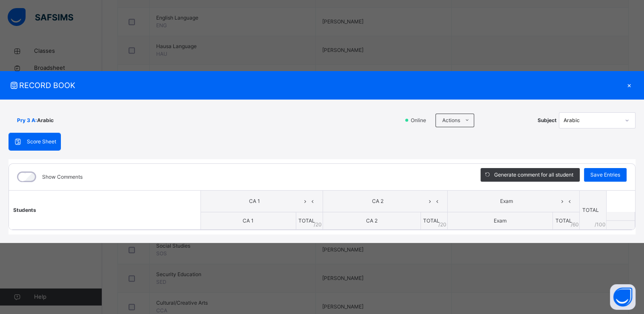 The width and height of the screenshot is (644, 314). I want to click on span: Save Entries, so click(605, 175).